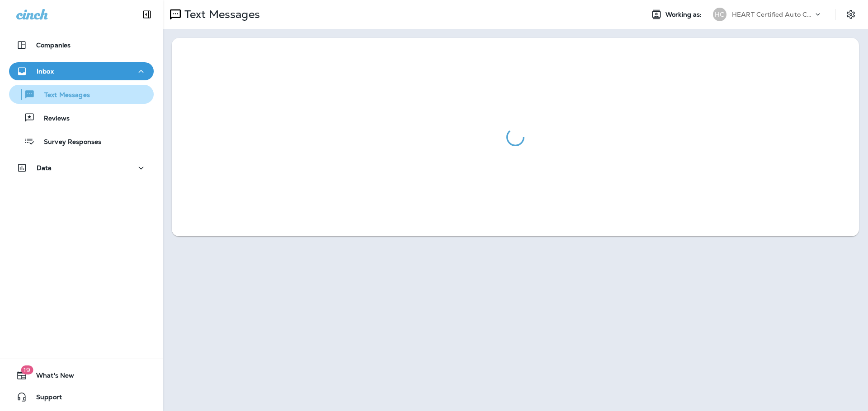  What do you see at coordinates (53, 45) in the screenshot?
I see `p: Companies` at bounding box center [53, 45].